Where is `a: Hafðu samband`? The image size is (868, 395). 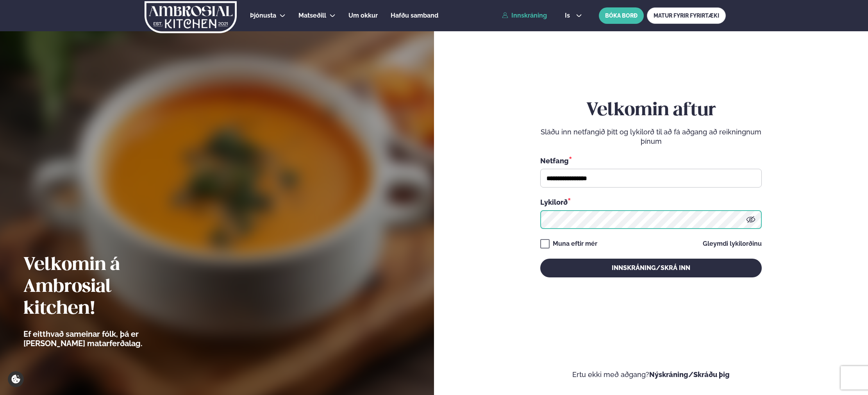 a: Hafðu samband is located at coordinates (415, 16).